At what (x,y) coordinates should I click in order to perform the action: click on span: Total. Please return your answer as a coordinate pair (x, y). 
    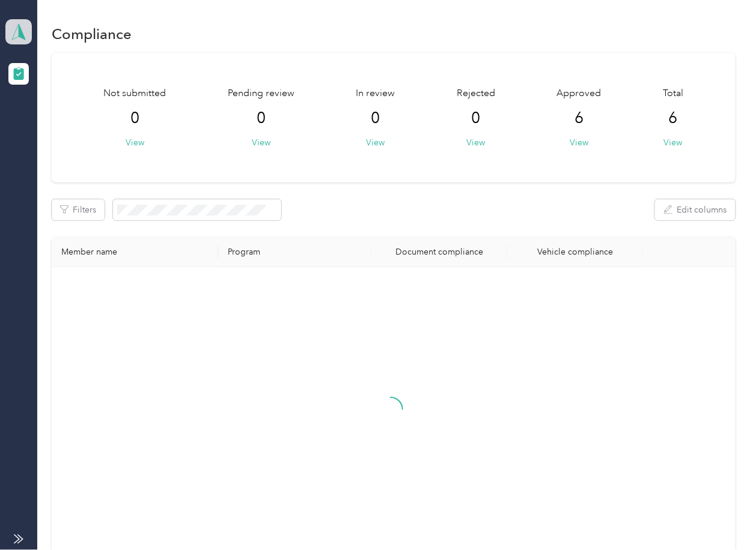
    Looking at the image, I should click on (673, 94).